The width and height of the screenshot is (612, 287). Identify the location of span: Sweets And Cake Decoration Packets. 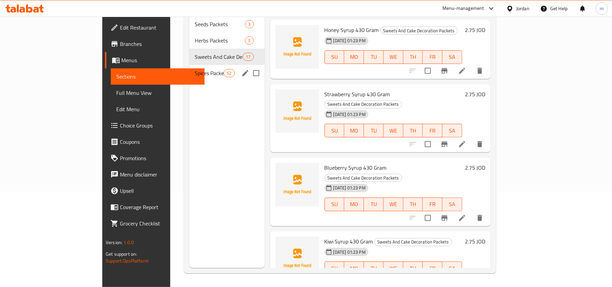
(419, 31).